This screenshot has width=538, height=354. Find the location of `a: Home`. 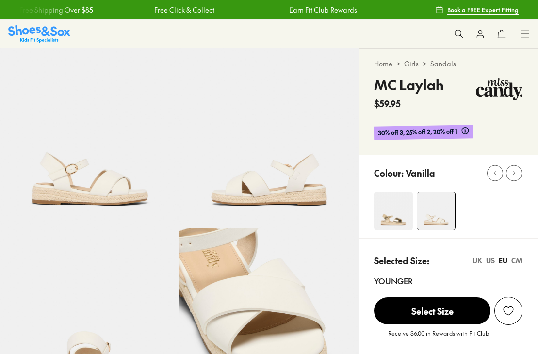

a: Home is located at coordinates (383, 64).